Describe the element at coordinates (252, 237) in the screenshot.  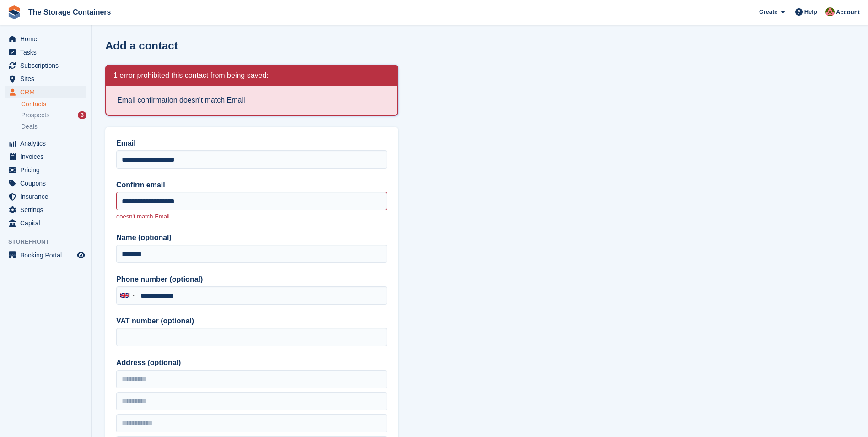
I see `label: Name (optional)` at that location.